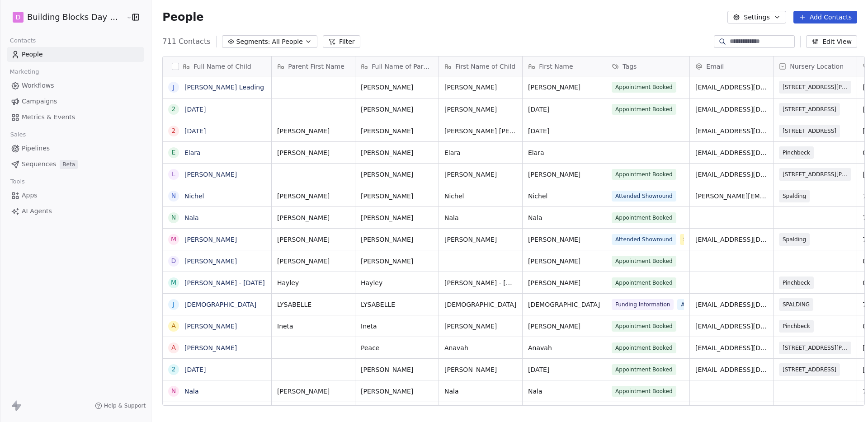 This screenshot has width=868, height=422. Describe the element at coordinates (186, 42) in the screenshot. I see `span: 711 Contacts` at that location.